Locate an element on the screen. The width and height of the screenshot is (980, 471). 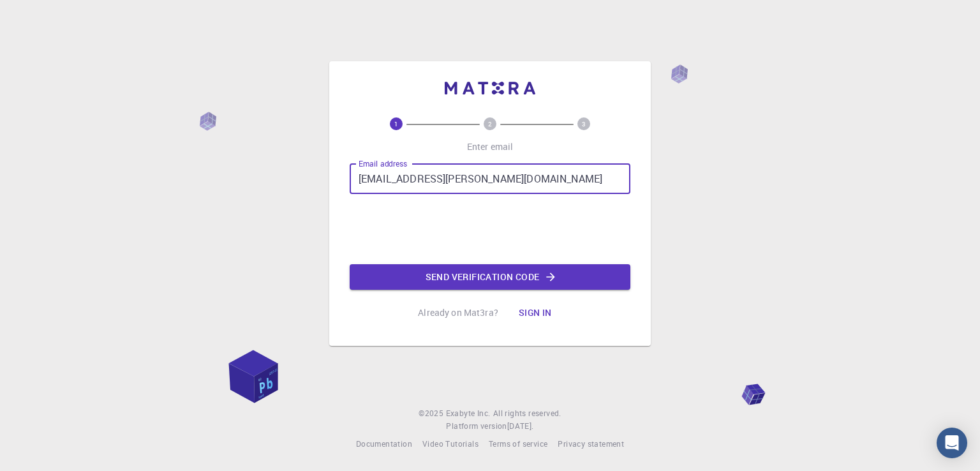
p: Already on Mat3ra? is located at coordinates (458, 313).